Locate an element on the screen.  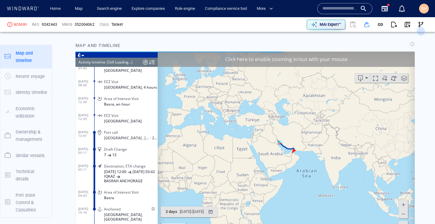
p: Identity timeline is located at coordinates (31, 92).